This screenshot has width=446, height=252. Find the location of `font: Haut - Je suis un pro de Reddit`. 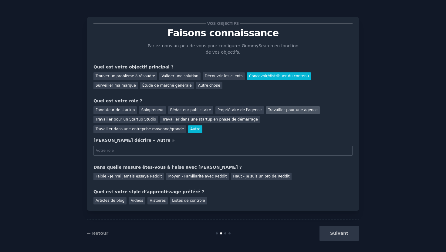

font: Haut - Je suis un pro de Reddit is located at coordinates (261, 177).